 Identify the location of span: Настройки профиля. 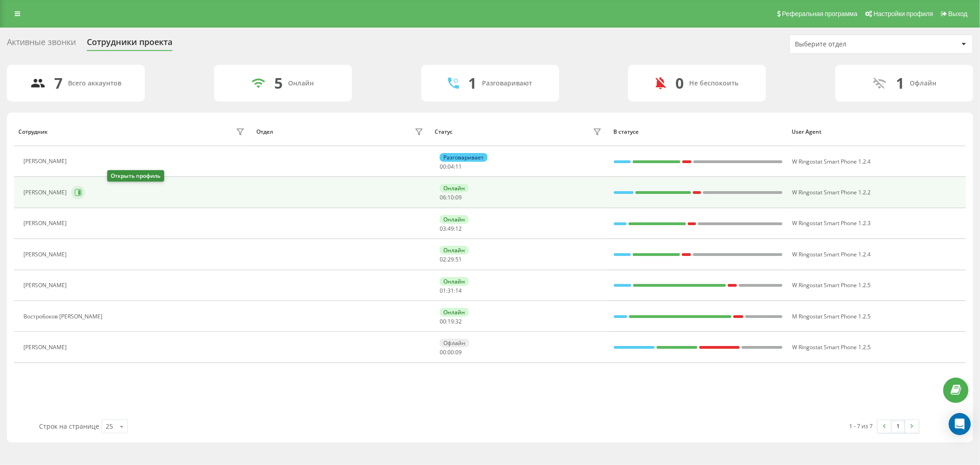
(903, 14).